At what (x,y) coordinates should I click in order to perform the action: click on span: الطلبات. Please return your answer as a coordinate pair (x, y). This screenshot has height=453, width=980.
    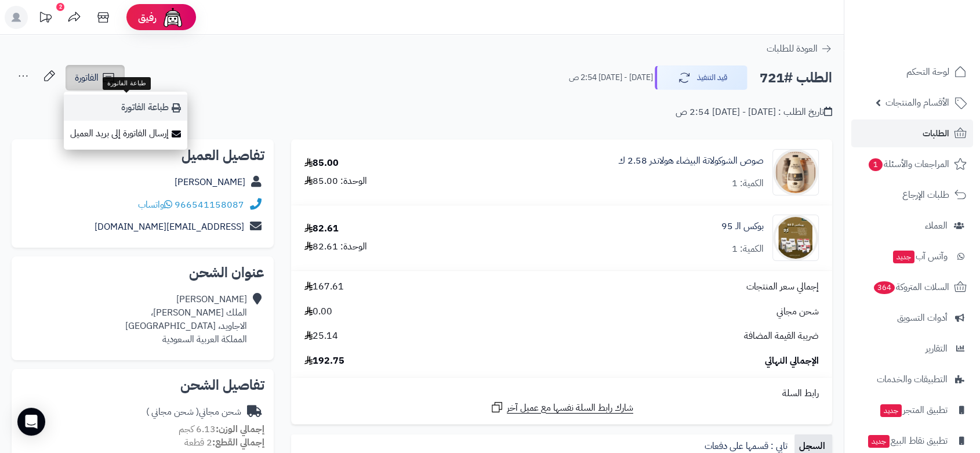
    Looking at the image, I should click on (936, 134).